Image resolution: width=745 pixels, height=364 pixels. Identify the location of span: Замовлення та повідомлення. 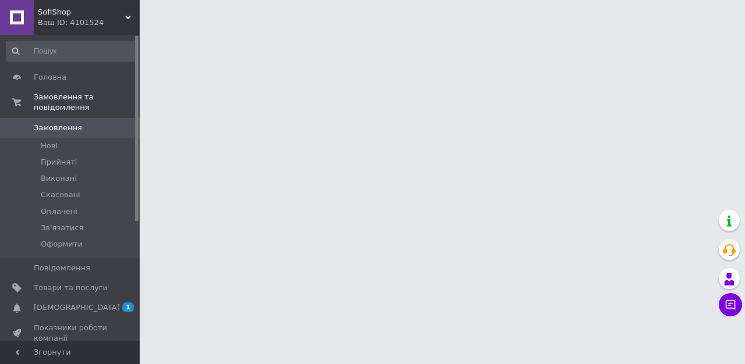
(87, 102).